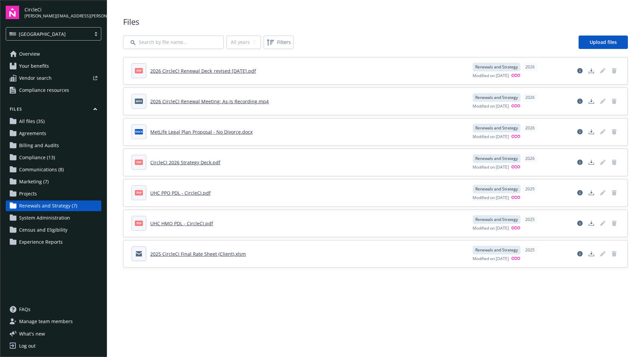 The image size is (644, 357). I want to click on span: Upload files, so click(603, 42).